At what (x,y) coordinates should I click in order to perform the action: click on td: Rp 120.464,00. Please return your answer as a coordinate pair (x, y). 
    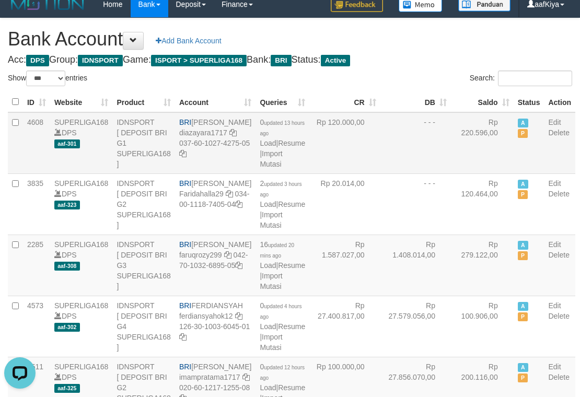
    Looking at the image, I should click on (483, 204).